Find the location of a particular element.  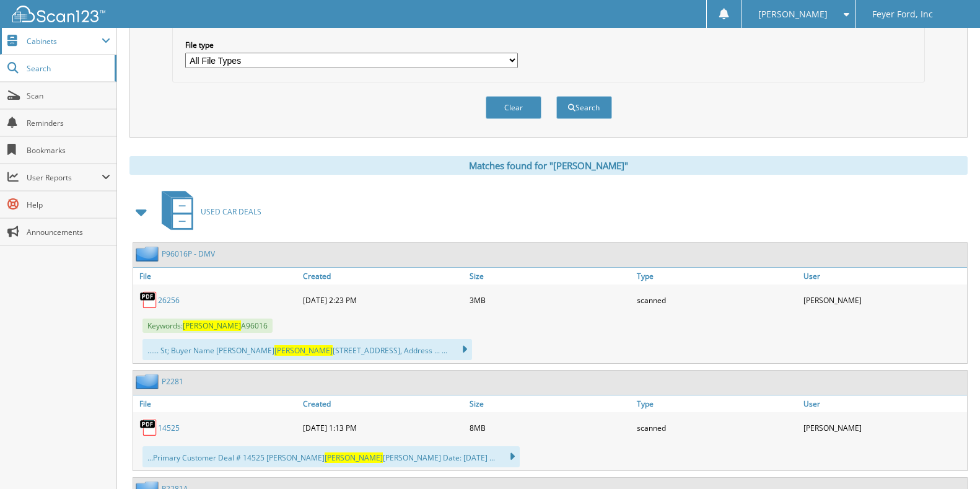

div: Chat Widget is located at coordinates (949, 460).